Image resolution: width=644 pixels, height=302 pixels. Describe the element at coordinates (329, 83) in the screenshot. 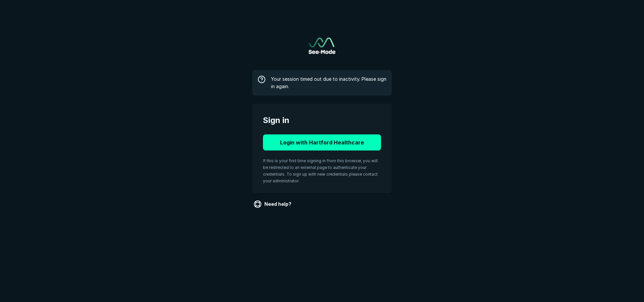

I see `span: Your session timed out due to inactivity. Please sign in again.` at that location.